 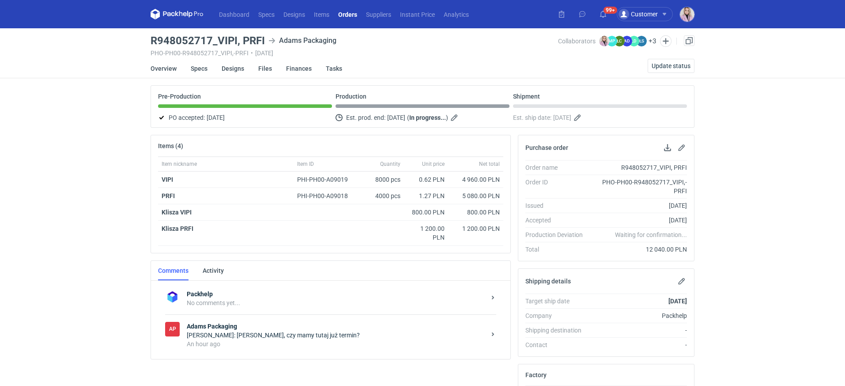 What do you see at coordinates (639, 186) in the screenshot?
I see `div: PHO-PH00-R948052717_VIPI,-PRFI` at bounding box center [639, 186].